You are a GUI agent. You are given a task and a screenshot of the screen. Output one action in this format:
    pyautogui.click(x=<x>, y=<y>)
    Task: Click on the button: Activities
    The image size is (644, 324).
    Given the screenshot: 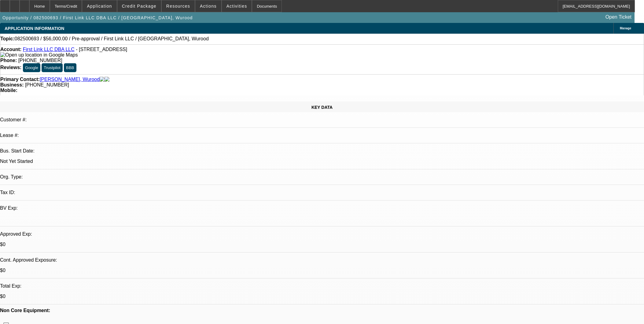 What is the action you would take?
    pyautogui.click(x=237, y=6)
    